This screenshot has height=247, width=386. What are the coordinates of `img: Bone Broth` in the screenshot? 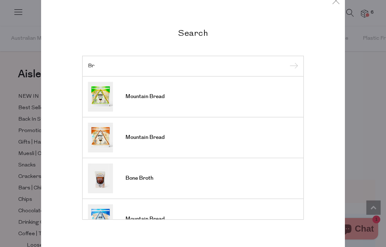 It's located at (100, 178).